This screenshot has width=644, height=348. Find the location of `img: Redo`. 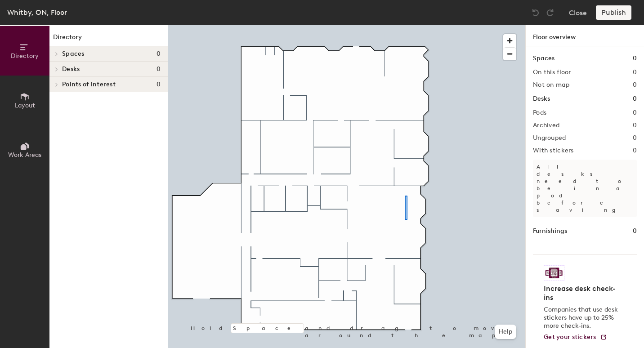

img: Redo is located at coordinates (550, 12).